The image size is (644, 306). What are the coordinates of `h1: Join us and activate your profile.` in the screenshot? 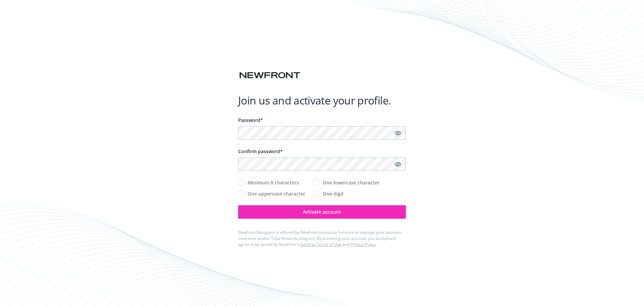 It's located at (322, 101).